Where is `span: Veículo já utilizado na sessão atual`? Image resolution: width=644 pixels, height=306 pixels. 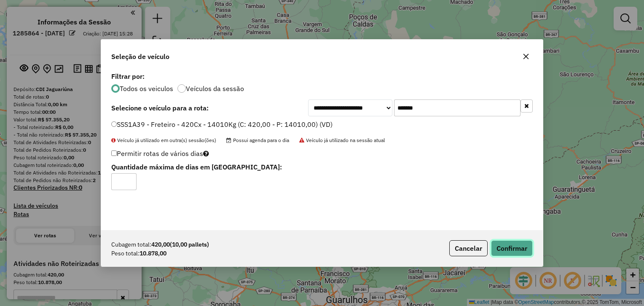 span: Veículo já utilizado na sessão atual is located at coordinates (342, 140).